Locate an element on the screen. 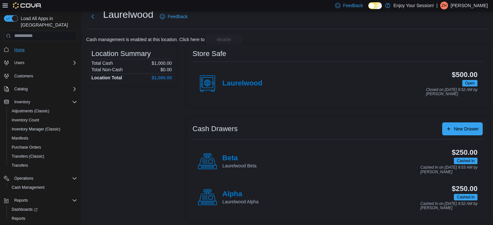  span: Transfers is located at coordinates (43, 166).